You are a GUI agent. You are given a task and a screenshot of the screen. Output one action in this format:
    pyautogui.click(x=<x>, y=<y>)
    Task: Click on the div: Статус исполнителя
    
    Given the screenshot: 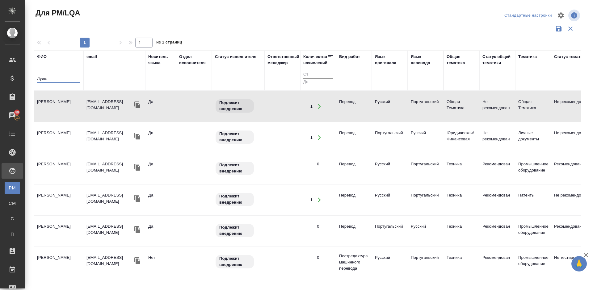 What is the action you would take?
    pyautogui.click(x=236, y=57)
    